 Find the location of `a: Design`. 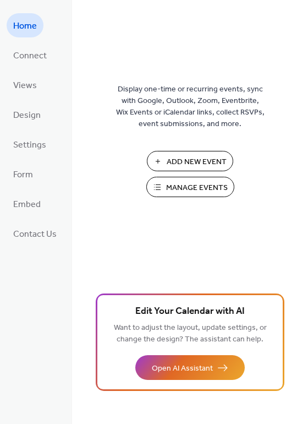

a: Design is located at coordinates (27, 115).